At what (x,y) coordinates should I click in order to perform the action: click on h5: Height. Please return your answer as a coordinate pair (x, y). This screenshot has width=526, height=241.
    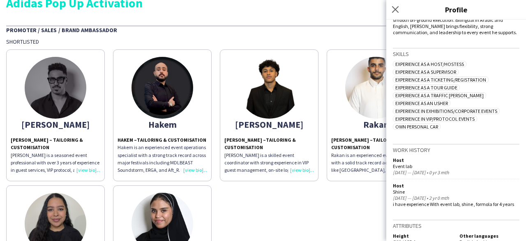
    Looking at the image, I should click on (423, 235).